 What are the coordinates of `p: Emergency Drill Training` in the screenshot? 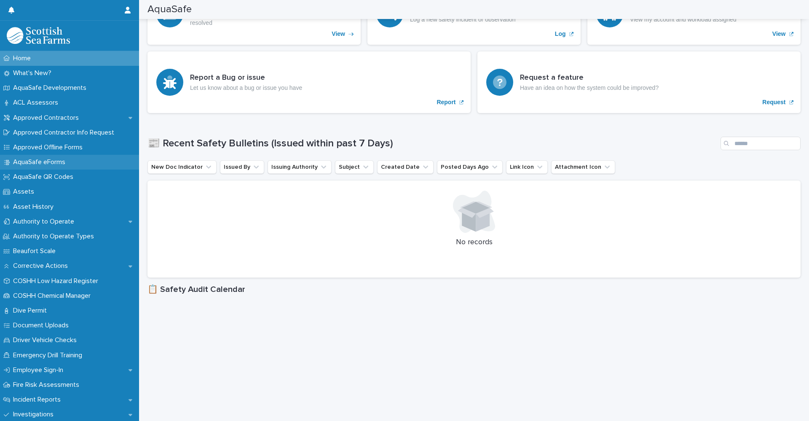 It's located at (49, 355).